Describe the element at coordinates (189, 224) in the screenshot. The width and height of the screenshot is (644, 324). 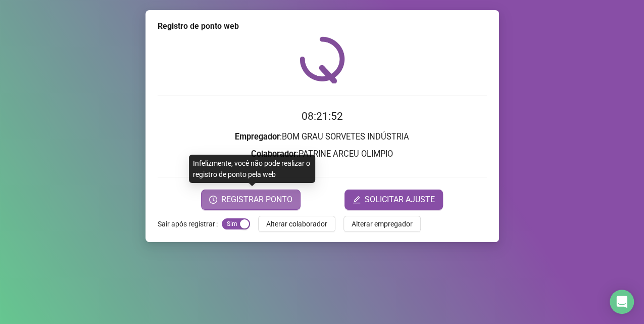
I see `label: Sair após registrar` at that location.